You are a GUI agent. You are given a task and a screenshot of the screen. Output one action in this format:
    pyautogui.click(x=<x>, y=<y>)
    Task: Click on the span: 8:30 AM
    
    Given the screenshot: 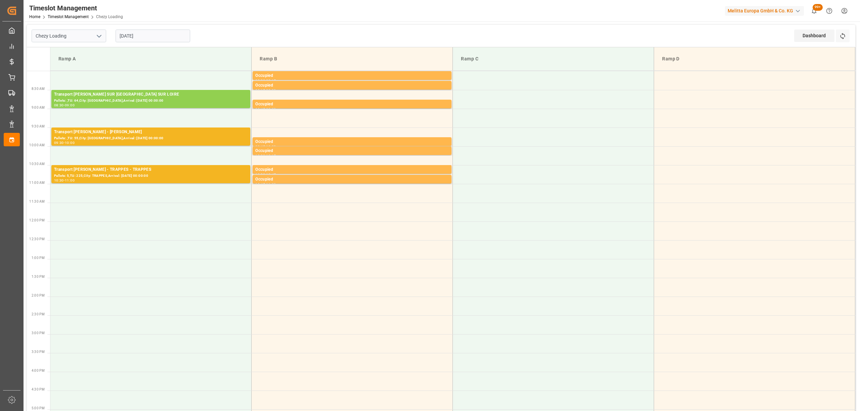 What is the action you would take?
    pyautogui.click(x=38, y=89)
    